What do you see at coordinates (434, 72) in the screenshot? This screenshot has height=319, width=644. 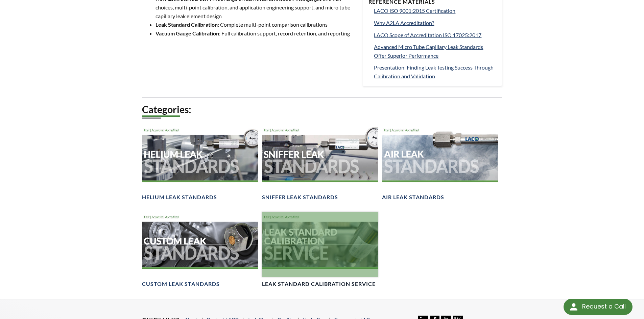 I see `span: Presentation: Finding Leak Testing Success Through Calibration and Validation` at bounding box center [434, 72].